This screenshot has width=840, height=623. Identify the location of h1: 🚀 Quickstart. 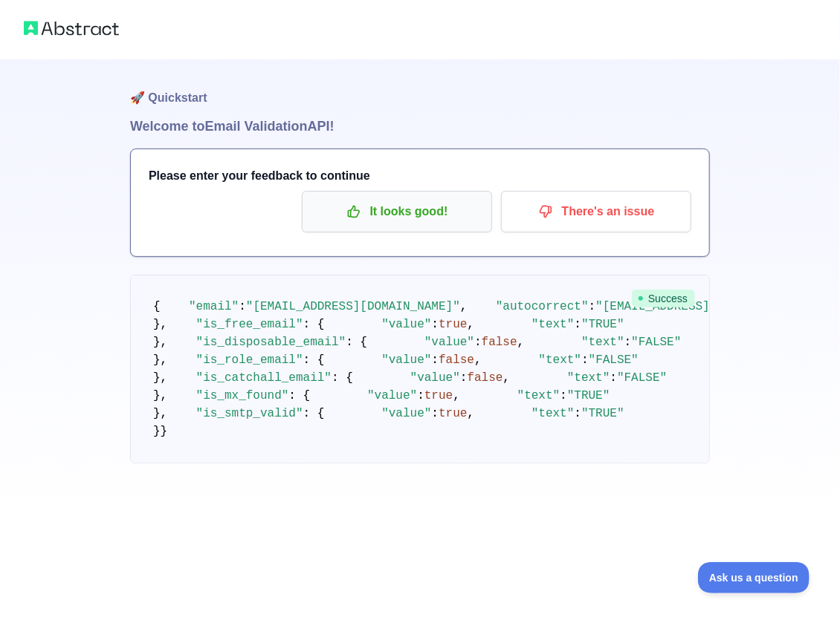
(420, 88).